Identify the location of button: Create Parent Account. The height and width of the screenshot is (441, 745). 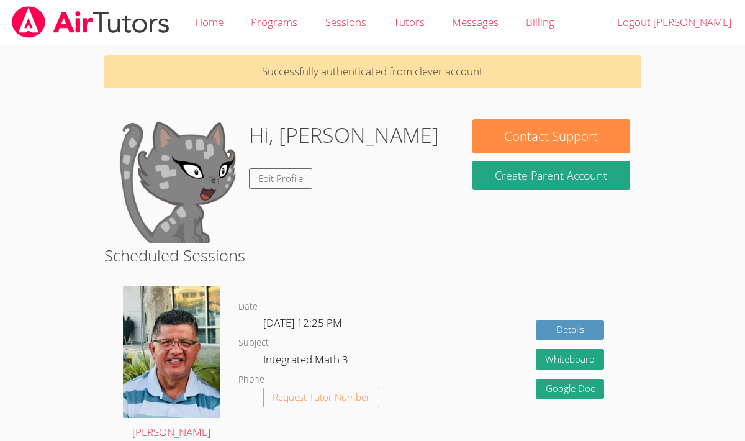
(550, 175).